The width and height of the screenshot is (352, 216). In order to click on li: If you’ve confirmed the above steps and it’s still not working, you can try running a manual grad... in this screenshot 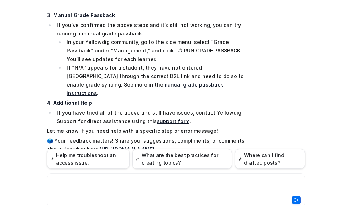, I will do `click(154, 59)`.